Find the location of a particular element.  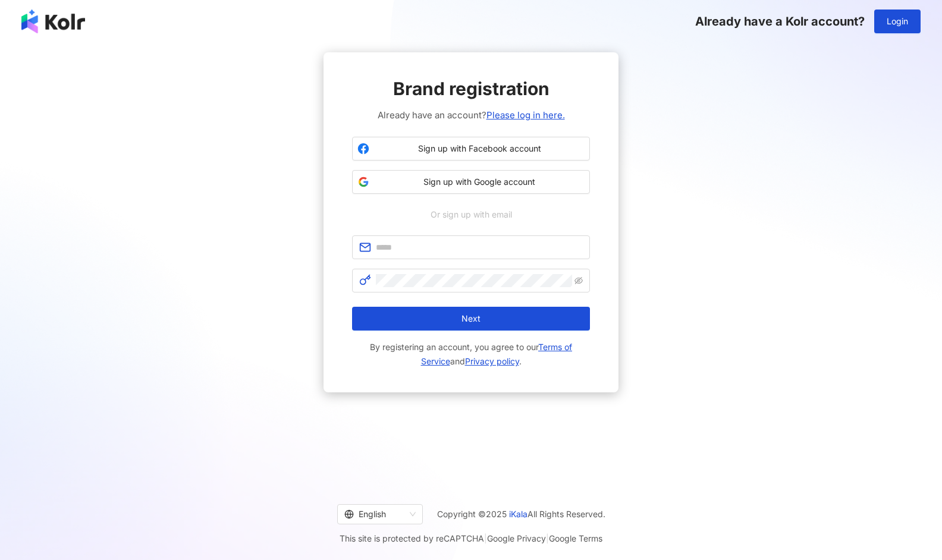

a: Please log in here. is located at coordinates (526, 115).